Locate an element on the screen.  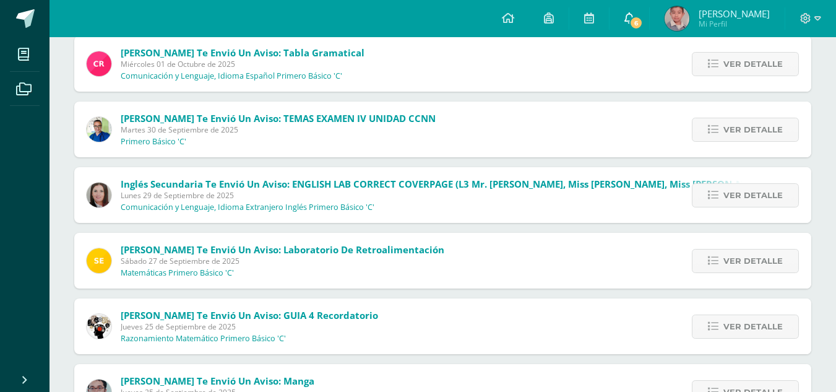
img: d172b984f1f79fc296de0e0b277dc562.png is located at coordinates (99, 326).